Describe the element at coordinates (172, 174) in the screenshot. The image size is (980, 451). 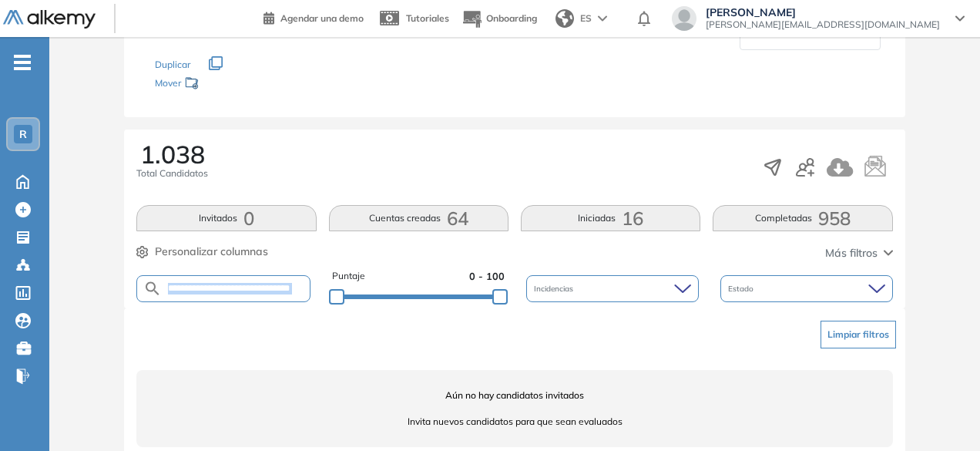
I see `span: Total Candidatos` at that location.